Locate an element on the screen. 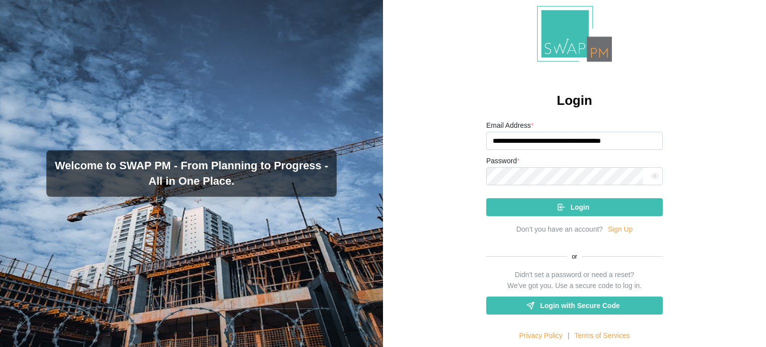 The width and height of the screenshot is (766, 347). a: Login with Secure Code is located at coordinates (575, 305).